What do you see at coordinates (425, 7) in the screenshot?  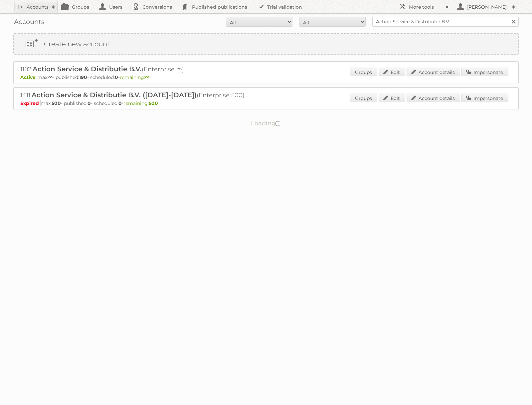 I see `h2: More tools` at bounding box center [425, 7].